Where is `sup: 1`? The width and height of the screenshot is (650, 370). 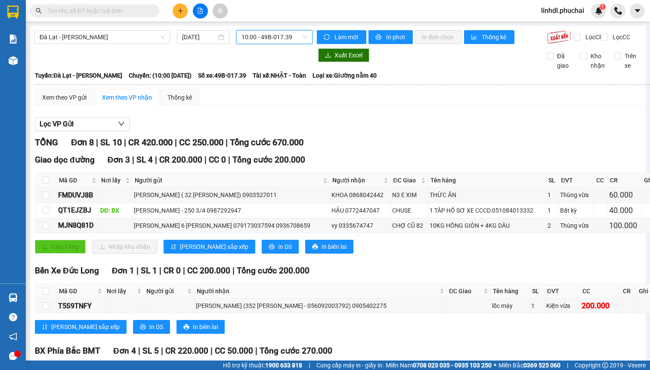
sup: 1 is located at coordinates (603, 7).